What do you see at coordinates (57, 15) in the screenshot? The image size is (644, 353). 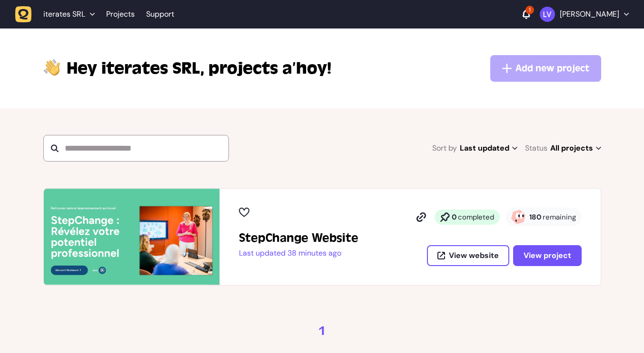 I see `button: iterates SRL` at bounding box center [57, 15].